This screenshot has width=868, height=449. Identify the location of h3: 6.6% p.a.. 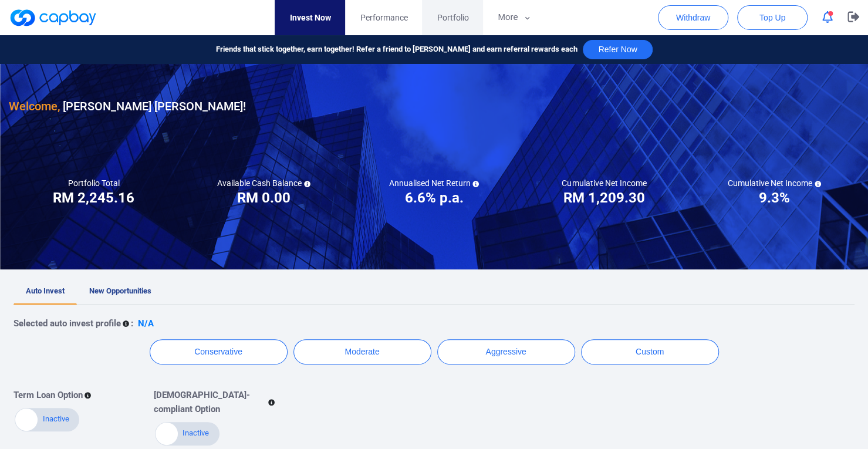
(434, 198).